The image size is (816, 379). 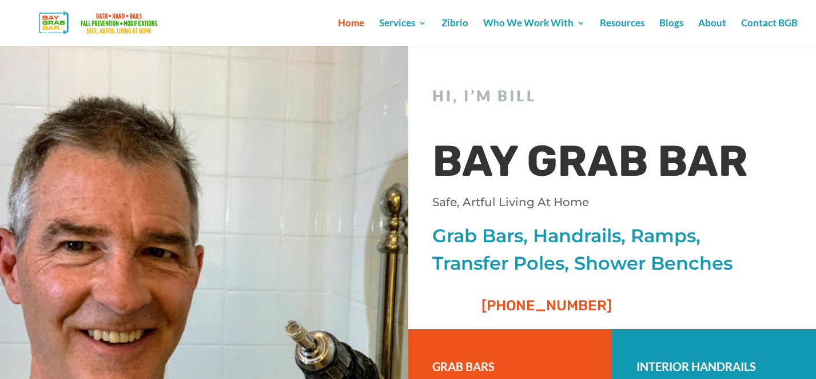 I want to click on a: Who We Work With, so click(x=534, y=32).